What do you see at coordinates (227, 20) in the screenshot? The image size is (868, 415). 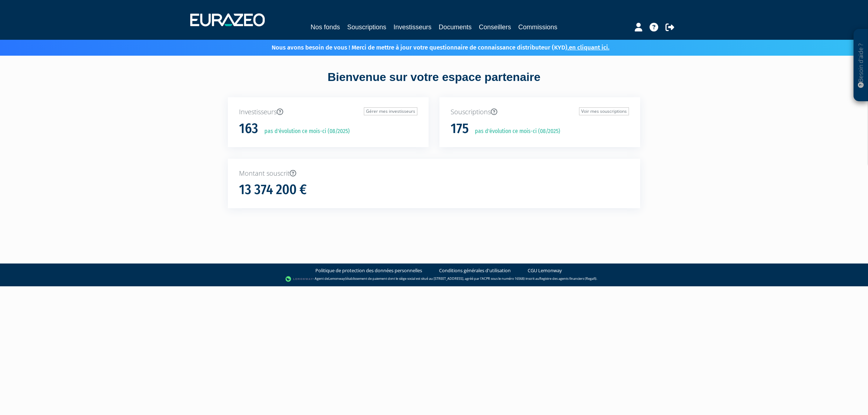 I see `img: 1732889491-logotype_eurazeo_blanc_rvb.png` at bounding box center [227, 20].